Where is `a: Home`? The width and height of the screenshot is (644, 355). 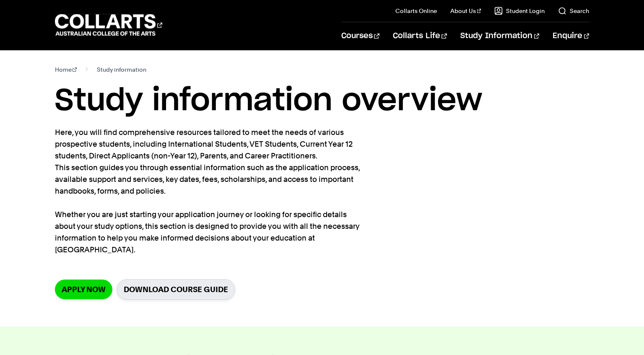 a: Home is located at coordinates (66, 70).